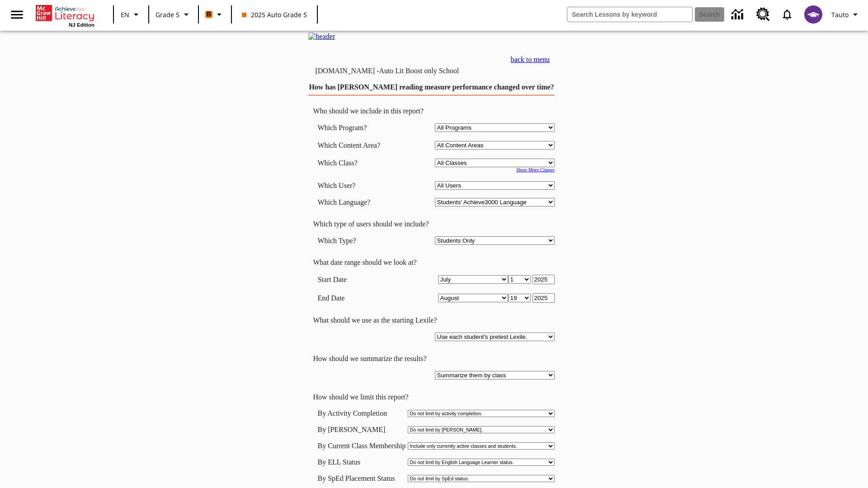 This screenshot has height=488, width=868. Describe the element at coordinates (65, 15) in the screenshot. I see `div: Home` at that location.